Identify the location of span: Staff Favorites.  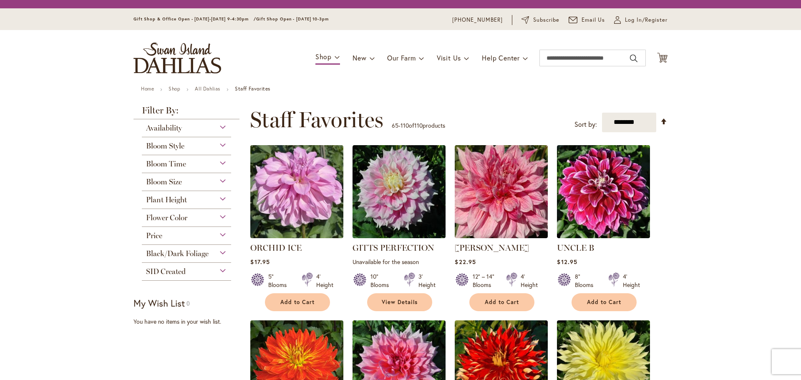
(317, 120).